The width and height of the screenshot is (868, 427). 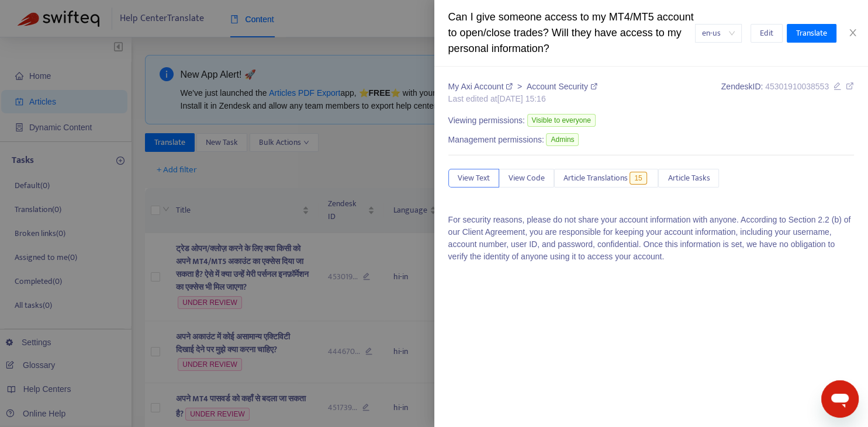 I want to click on span: Translate, so click(x=811, y=33).